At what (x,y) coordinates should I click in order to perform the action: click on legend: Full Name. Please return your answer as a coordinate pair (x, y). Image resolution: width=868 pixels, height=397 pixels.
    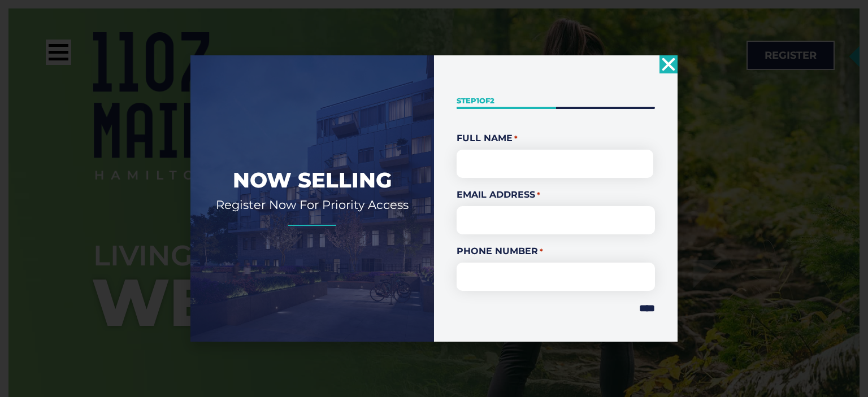
    Looking at the image, I should click on (556, 139).